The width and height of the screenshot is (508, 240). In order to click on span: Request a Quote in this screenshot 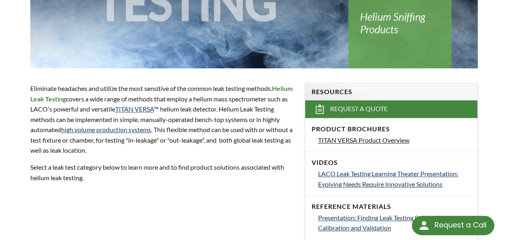, I will do `click(359, 109)`.